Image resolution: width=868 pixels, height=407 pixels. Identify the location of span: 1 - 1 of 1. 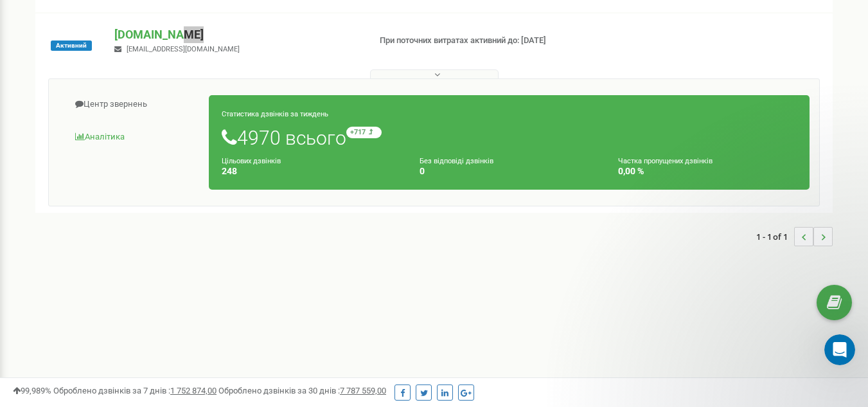
(775, 237).